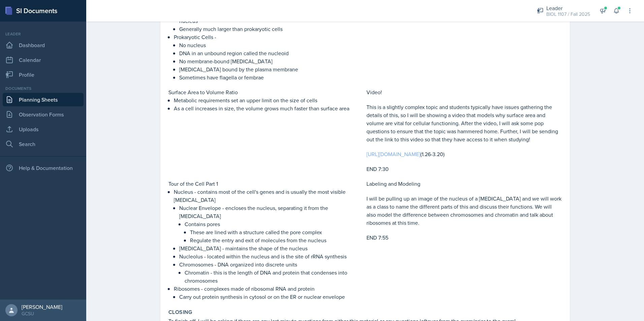  Describe the element at coordinates (272, 53) in the screenshot. I see `p: DNA in an unbound region called the nucleoid` at that location.